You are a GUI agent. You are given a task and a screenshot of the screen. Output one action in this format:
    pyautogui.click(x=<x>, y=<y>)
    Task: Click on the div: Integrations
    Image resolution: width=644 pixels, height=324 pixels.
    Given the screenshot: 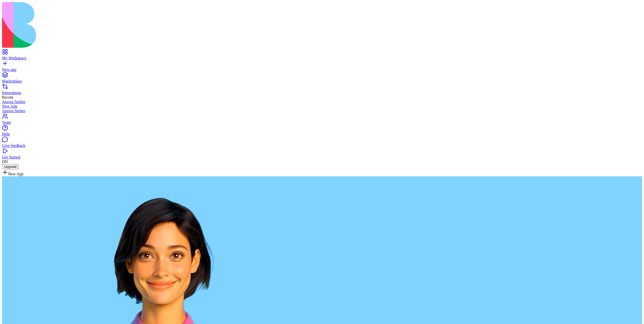 What is the action you would take?
    pyautogui.click(x=322, y=93)
    